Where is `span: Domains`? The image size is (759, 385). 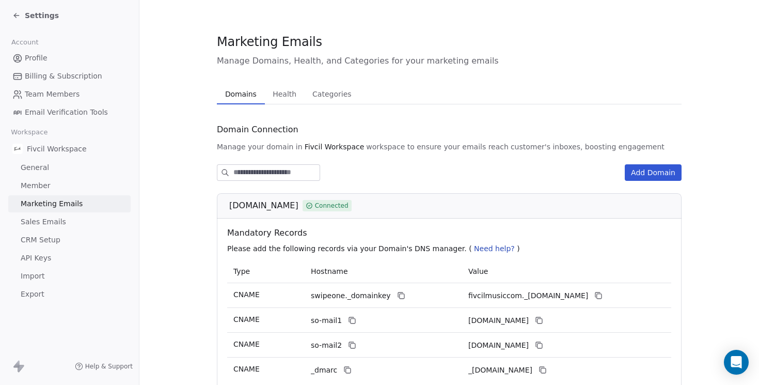
span: Domains is located at coordinates (241, 94).